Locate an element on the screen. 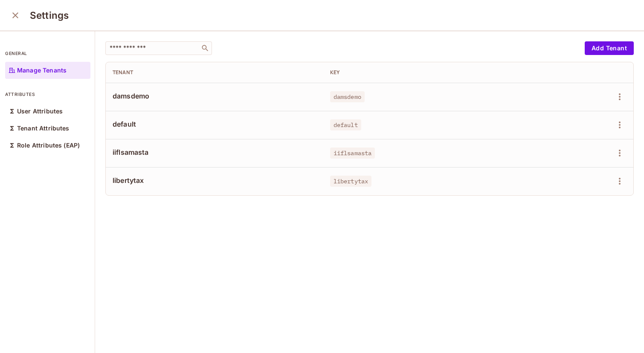  h3: Settings is located at coordinates (49, 15).